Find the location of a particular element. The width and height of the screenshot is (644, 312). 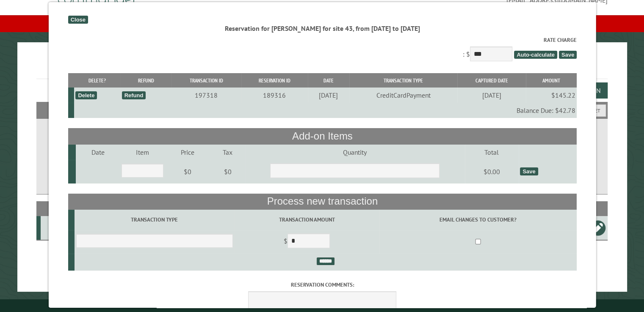

th: Process new transaction is located at coordinates (322, 202).